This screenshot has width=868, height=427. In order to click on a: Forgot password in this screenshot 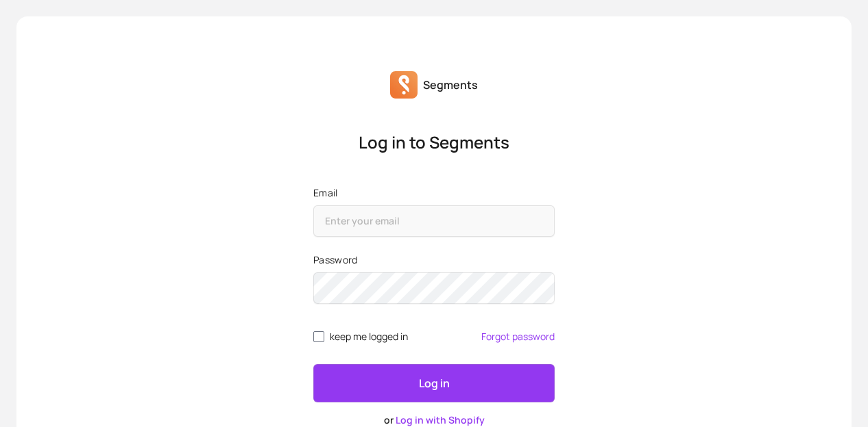, I will do `click(518, 337)`.